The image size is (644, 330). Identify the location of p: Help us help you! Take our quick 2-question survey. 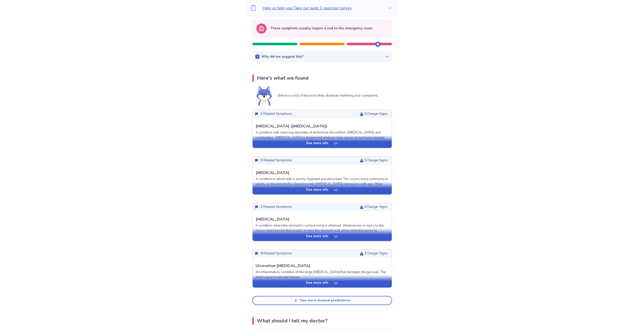
(321, 8).